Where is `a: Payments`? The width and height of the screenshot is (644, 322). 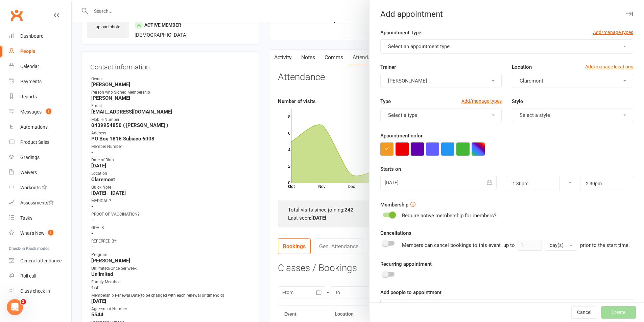 a: Payments is located at coordinates (40, 81).